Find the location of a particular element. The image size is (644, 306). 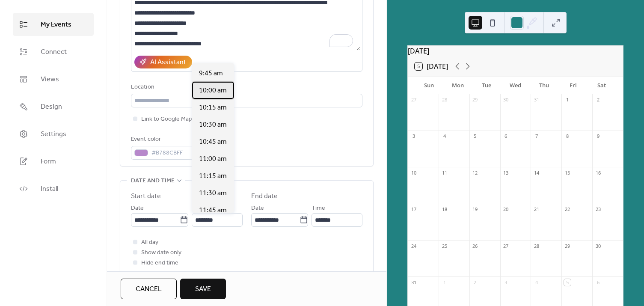

div: AI Assistant is located at coordinates (168, 62).